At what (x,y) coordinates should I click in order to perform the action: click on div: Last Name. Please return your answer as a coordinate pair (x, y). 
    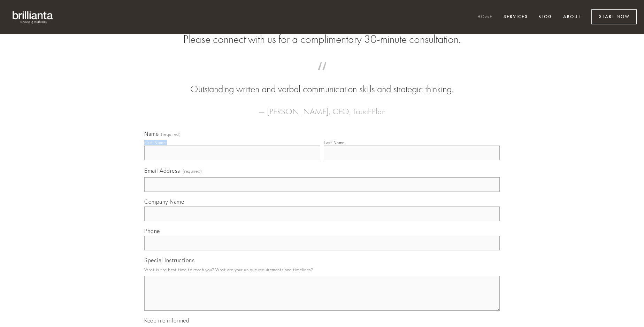
    Looking at the image, I should click on (334, 142).